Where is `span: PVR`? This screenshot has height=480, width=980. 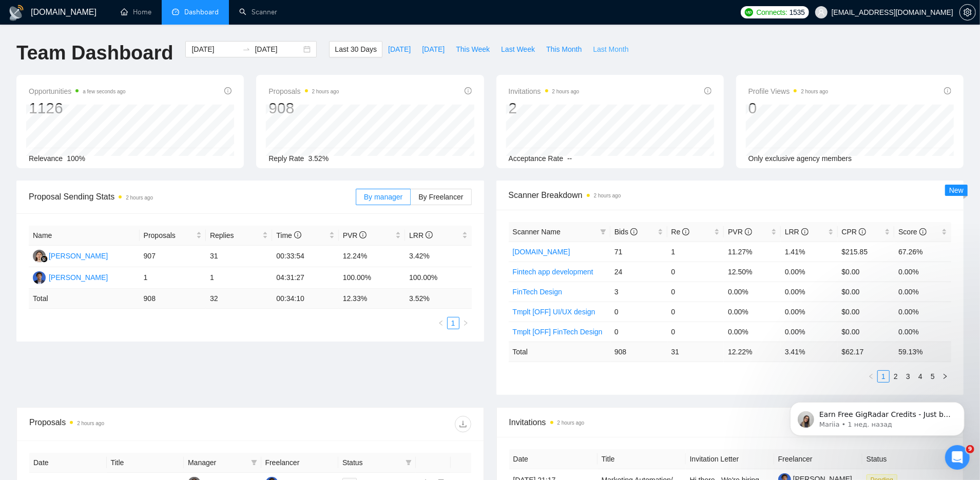
span: PVR is located at coordinates (354, 235).